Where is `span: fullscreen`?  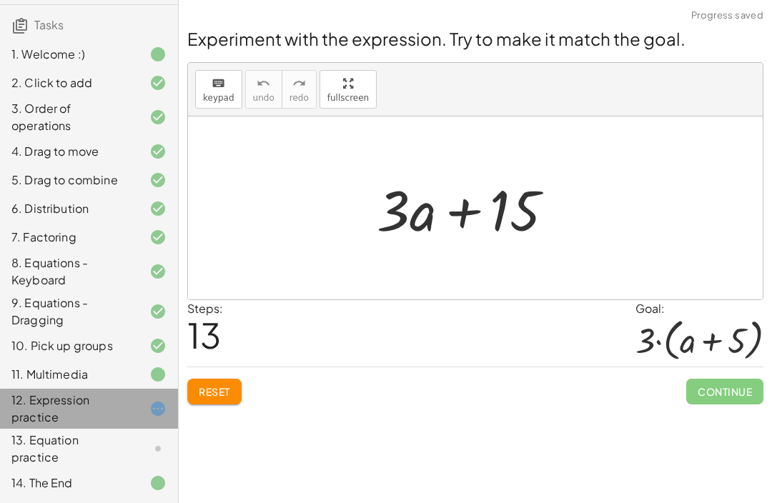 span: fullscreen is located at coordinates (348, 98).